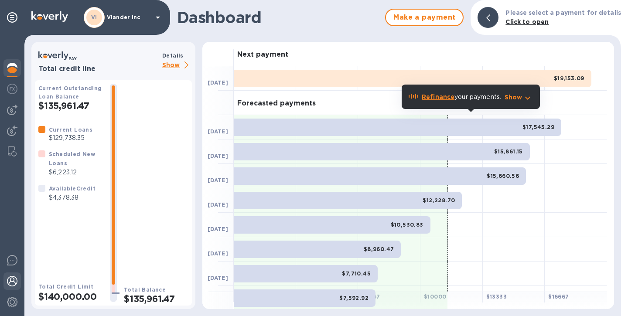 The width and height of the screenshot is (628, 316). What do you see at coordinates (425, 17) in the screenshot?
I see `span: Make a payment` at bounding box center [425, 17].